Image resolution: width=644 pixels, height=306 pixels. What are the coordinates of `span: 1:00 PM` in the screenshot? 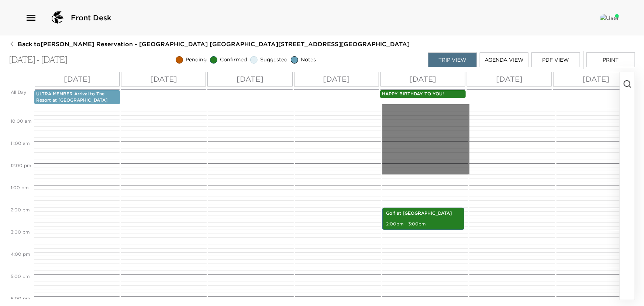 It's located at (20, 188).